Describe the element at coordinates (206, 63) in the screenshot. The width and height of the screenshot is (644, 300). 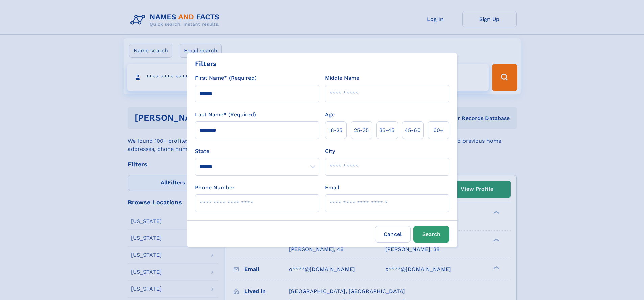
I see `div: Filters` at that location.